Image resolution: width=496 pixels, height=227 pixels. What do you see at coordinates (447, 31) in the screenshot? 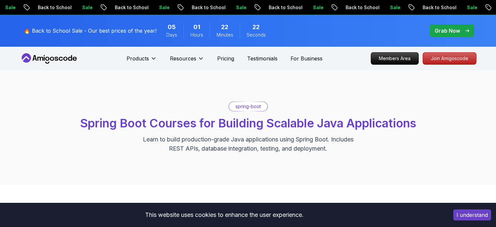
I see `p: Grab Now` at bounding box center [447, 31].